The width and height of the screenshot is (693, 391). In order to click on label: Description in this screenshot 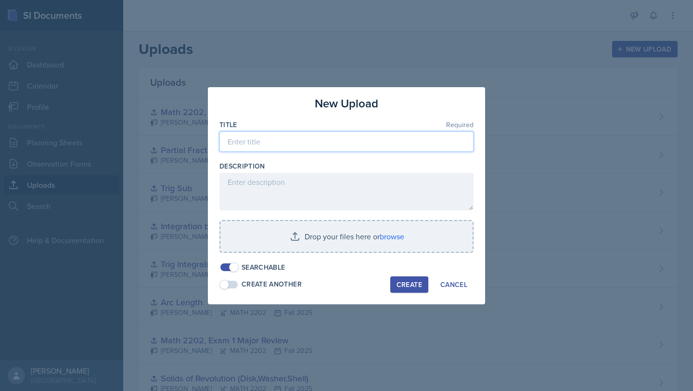, I will do `click(242, 166)`.